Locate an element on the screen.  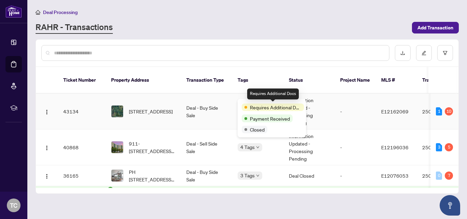
span: Requires Additional Docs is located at coordinates (275, 107).